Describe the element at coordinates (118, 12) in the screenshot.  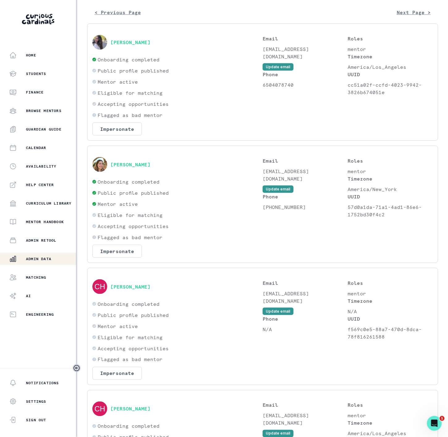
I see `button: < Previous Page` at that location.